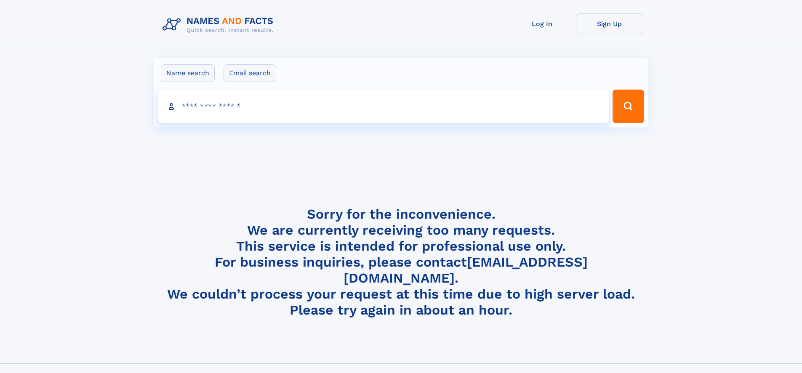 This screenshot has width=802, height=373. Describe the element at coordinates (401, 262) in the screenshot. I see `h4: Sorry for the inconvenience. We are currently receiving too many requests. This service is intend...` at that location.